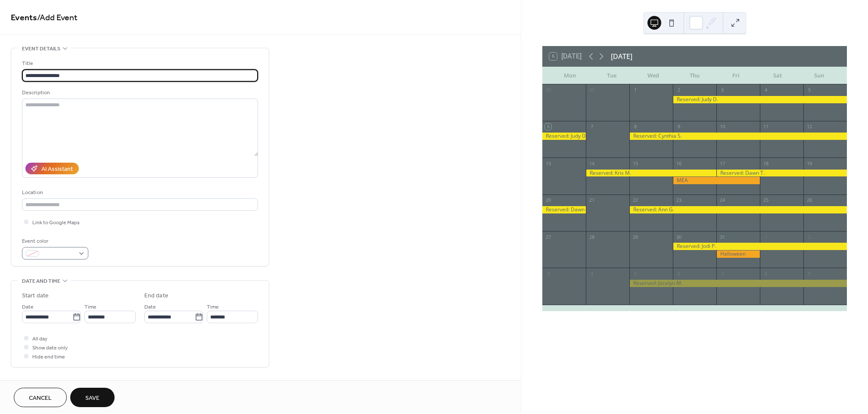  What do you see at coordinates (716, 180) in the screenshot?
I see `div: MEA` at bounding box center [716, 180].